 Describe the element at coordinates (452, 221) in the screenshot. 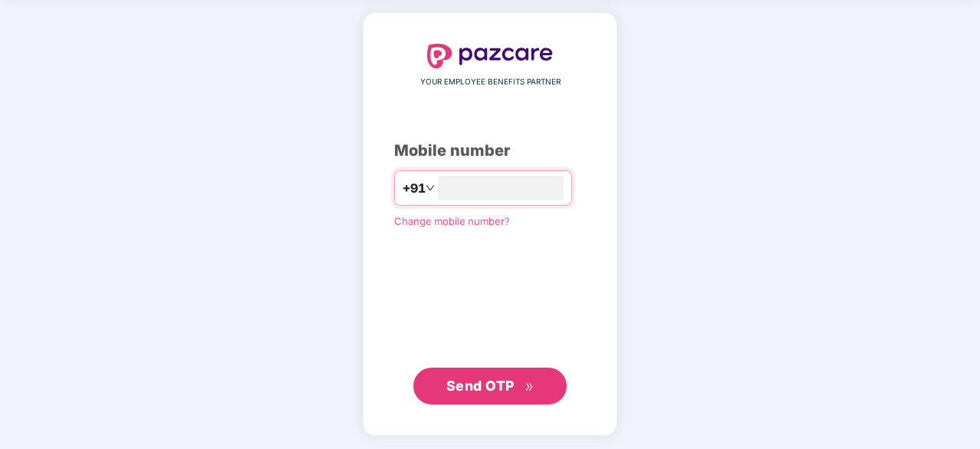

I see `span: Change mobile number?` at that location.